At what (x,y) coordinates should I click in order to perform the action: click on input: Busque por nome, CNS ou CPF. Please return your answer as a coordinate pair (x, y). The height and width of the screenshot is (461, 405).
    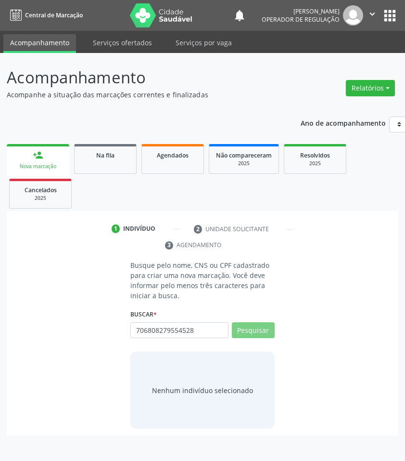
    Looking at the image, I should click on (180, 330).